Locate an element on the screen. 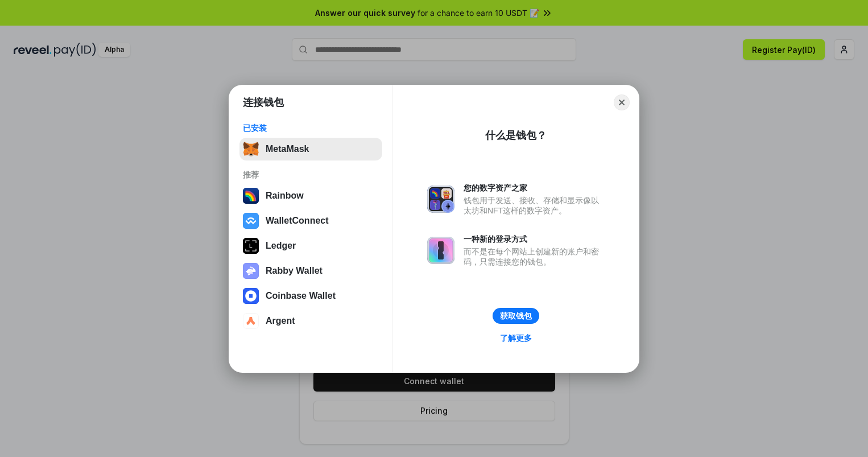  div: 而不是在每个网站上创建新的账户和密码，只需连接您的钱包。 is located at coordinates (534, 257).